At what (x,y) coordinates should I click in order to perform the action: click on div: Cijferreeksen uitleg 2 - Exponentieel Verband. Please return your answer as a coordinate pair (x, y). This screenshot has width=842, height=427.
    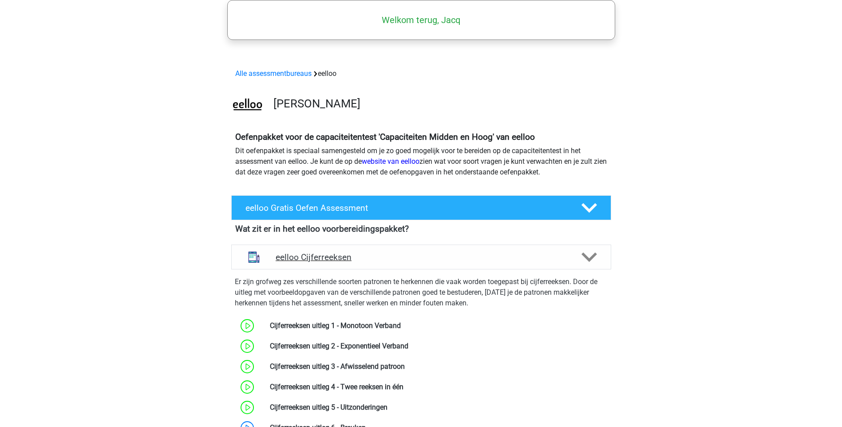
    Looking at the image, I should click on (437, 346).